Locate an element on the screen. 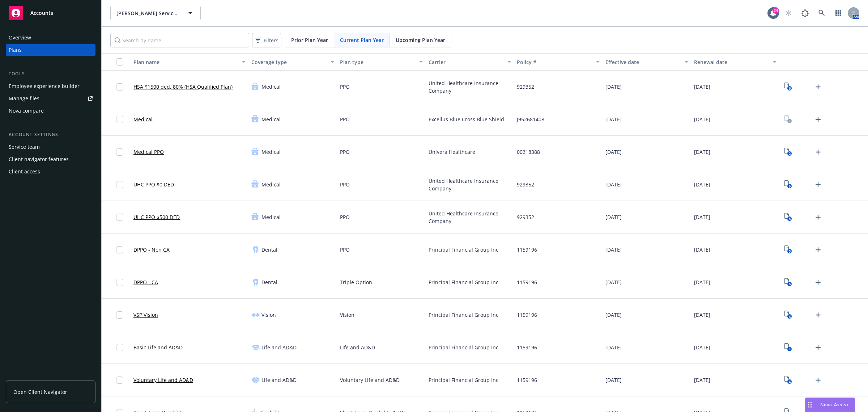 Image resolution: width=868 pixels, height=412 pixels. span: Open Client Navigator is located at coordinates (40, 392).